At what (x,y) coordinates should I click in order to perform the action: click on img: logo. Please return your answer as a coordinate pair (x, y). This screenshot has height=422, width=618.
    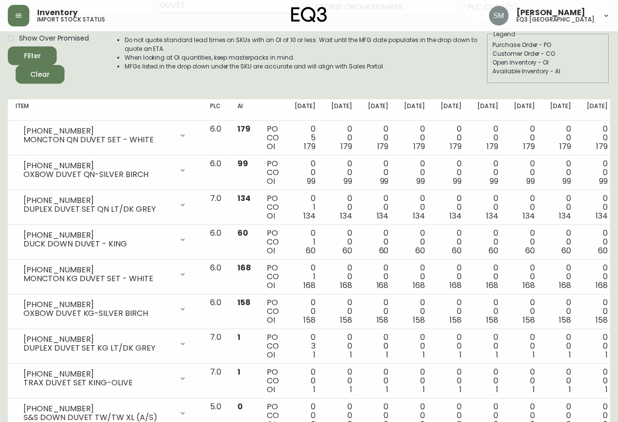
    Looking at the image, I should click on (309, 15).